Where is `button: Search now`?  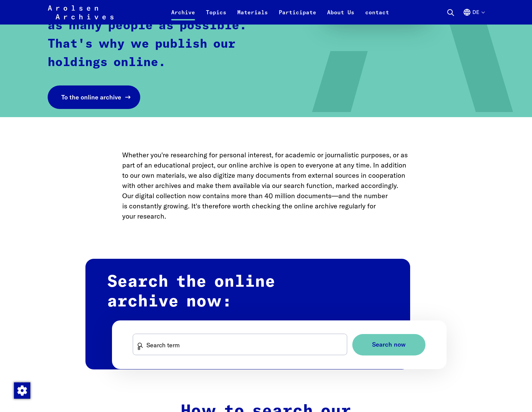 button: Search now is located at coordinates (389, 344).